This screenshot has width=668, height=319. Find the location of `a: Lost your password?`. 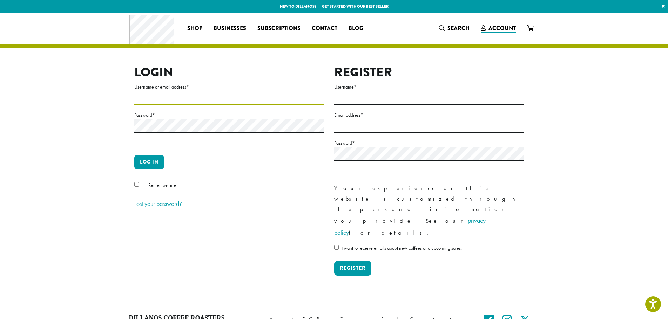

a: Lost your password? is located at coordinates (158, 204).